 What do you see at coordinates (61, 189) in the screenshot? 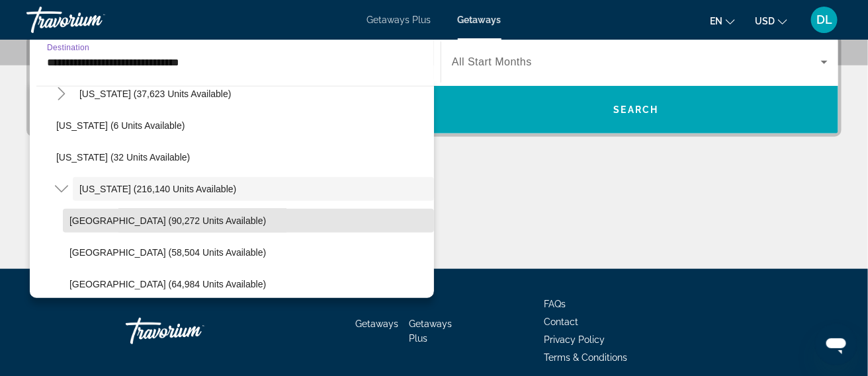
I see `button: Toggle Florida (216,140 units available)` at bounding box center [61, 189].